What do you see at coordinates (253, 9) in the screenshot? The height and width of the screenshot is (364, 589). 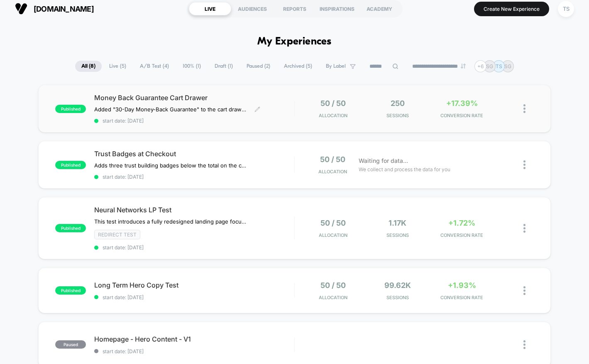 I see `div: AUDIENCES` at bounding box center [253, 9].